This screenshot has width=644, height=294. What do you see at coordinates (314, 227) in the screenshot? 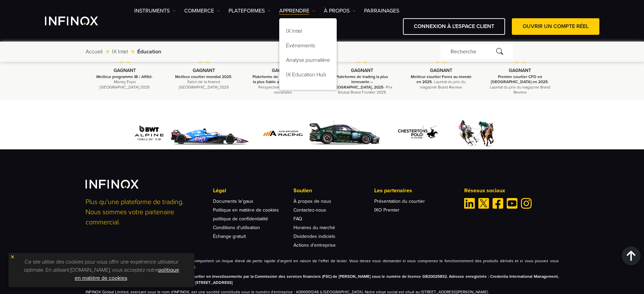
I see `a: Horaires du marché` at bounding box center [314, 227].